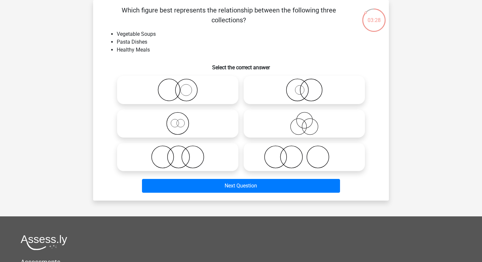 The image size is (482, 262). What do you see at coordinates (248, 34) in the screenshot?
I see `li: Vegetable Soups` at bounding box center [248, 34].